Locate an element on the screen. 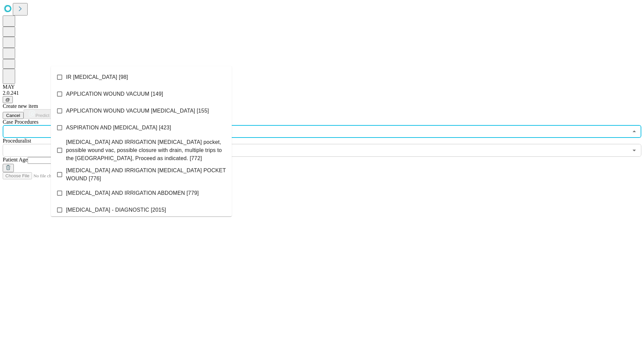 The image size is (644, 362). span: APPLICATION WOUND VACUUM [149] is located at coordinates (114, 94).